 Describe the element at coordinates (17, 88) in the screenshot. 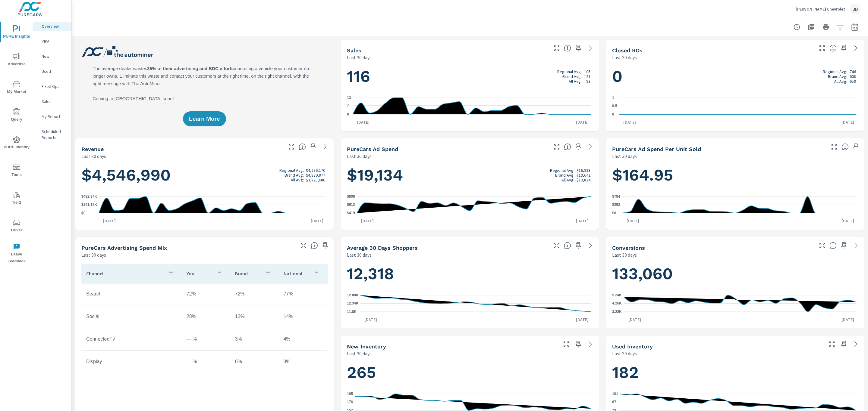

I see `span: My Market` at that location.